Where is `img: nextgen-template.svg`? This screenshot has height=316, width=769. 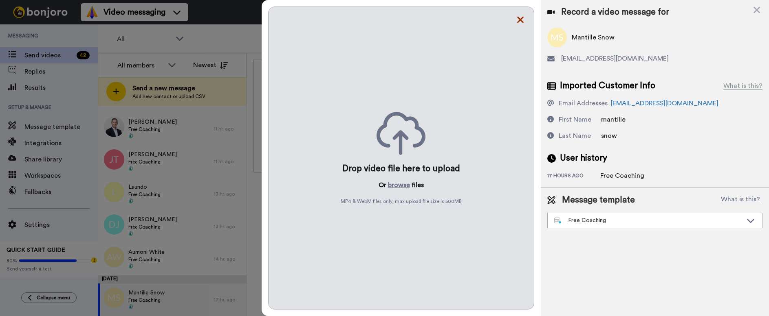
img: nextgen-template.svg is located at coordinates (558, 221).